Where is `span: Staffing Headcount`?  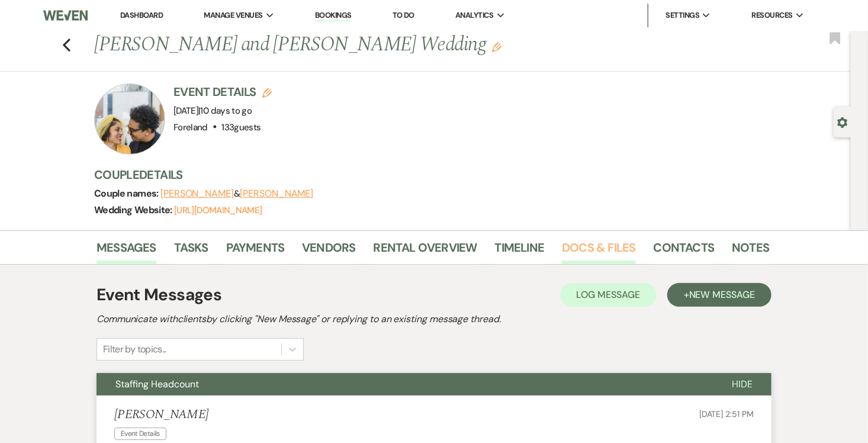 span: Staffing Headcount is located at coordinates (157, 384).